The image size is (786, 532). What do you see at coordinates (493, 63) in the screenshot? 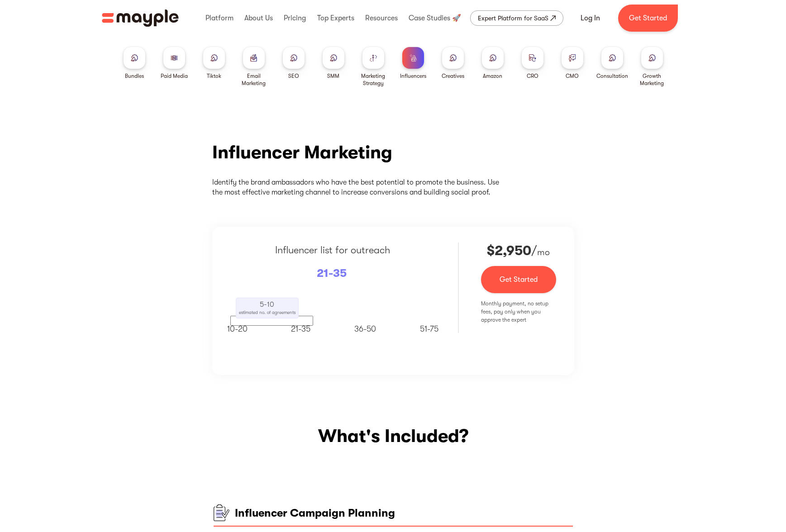
I see `a: Amazon` at bounding box center [493, 63].